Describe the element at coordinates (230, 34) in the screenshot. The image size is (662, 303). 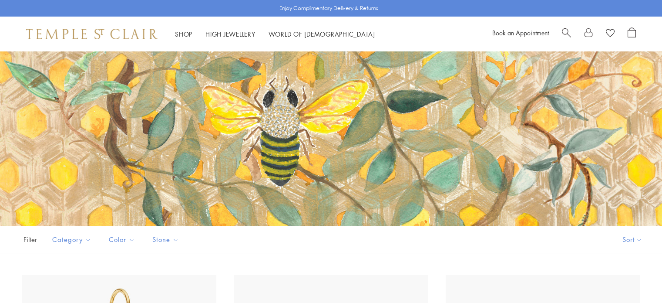
I see `a: High JewelleryHigh Jewellery` at that location.